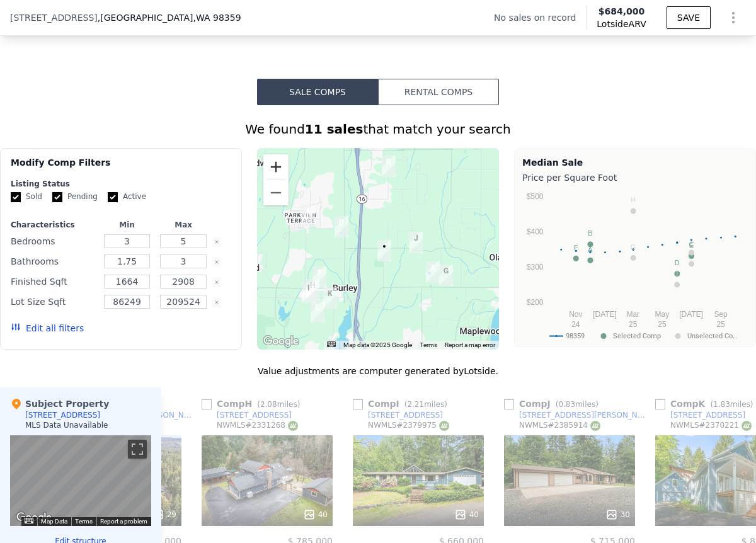 The image size is (756, 543). Describe the element at coordinates (121, 184) in the screenshot. I see `div: Listing Status` at that location.